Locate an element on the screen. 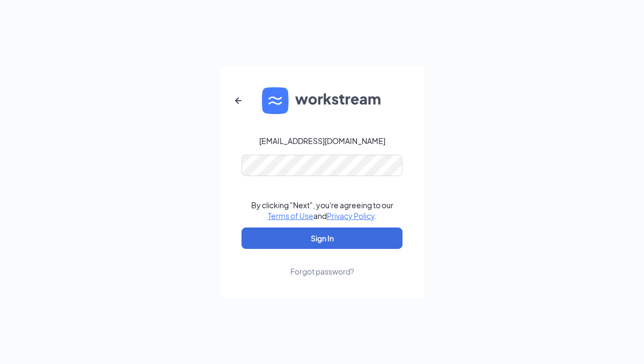 The width and height of the screenshot is (644, 364). button: ArrowLeftNew is located at coordinates (238, 100).